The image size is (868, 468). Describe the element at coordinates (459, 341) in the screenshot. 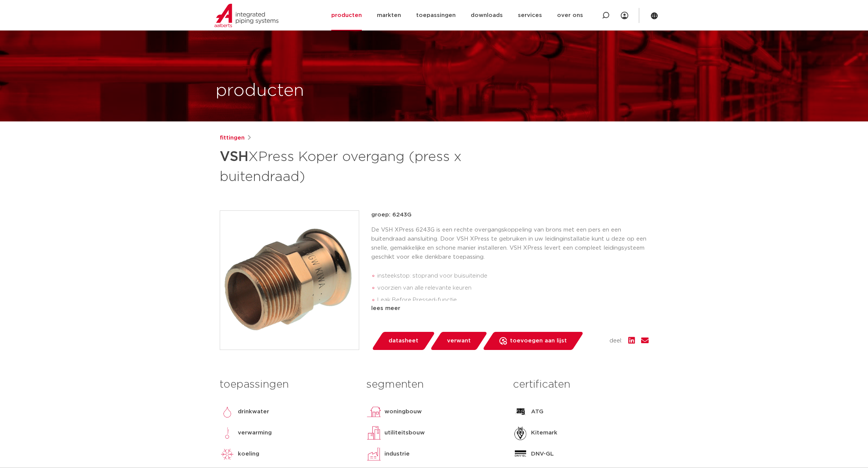

I see `a: verwant` at that location.